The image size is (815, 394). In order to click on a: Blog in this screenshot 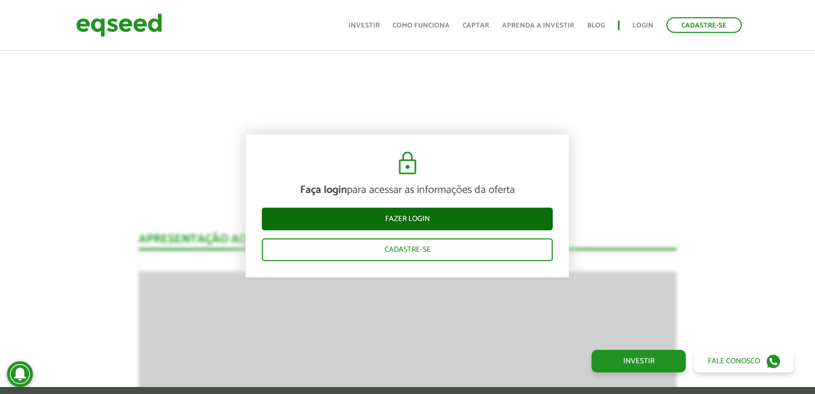, I will do `click(596, 25)`.